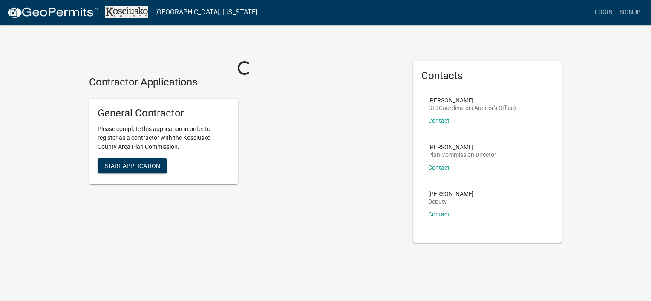 The image size is (651, 301). What do you see at coordinates (630, 12) in the screenshot?
I see `a: Signup` at bounding box center [630, 12].